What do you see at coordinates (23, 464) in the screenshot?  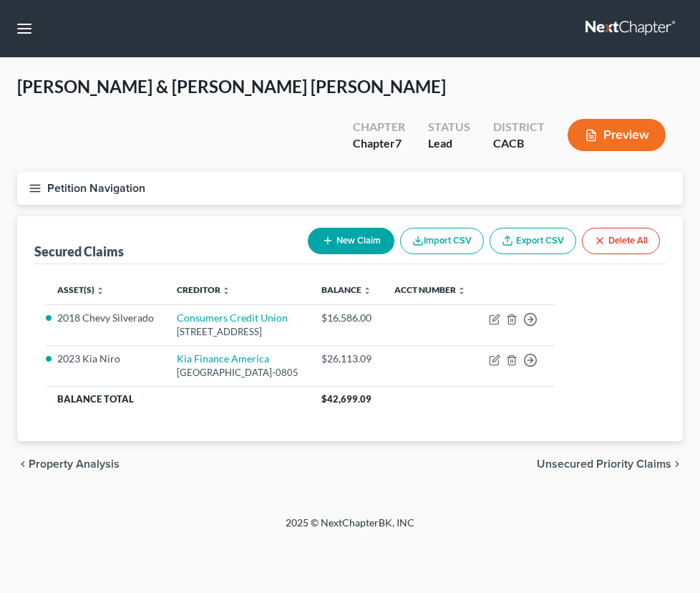 I see `i: chevron_left` at bounding box center [23, 464].